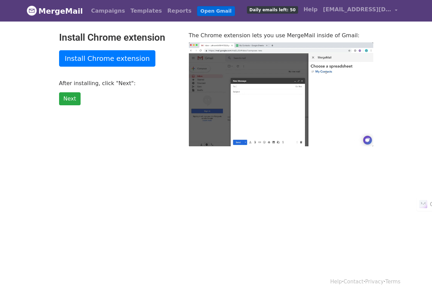  I want to click on a: Privacy, so click(374, 281).